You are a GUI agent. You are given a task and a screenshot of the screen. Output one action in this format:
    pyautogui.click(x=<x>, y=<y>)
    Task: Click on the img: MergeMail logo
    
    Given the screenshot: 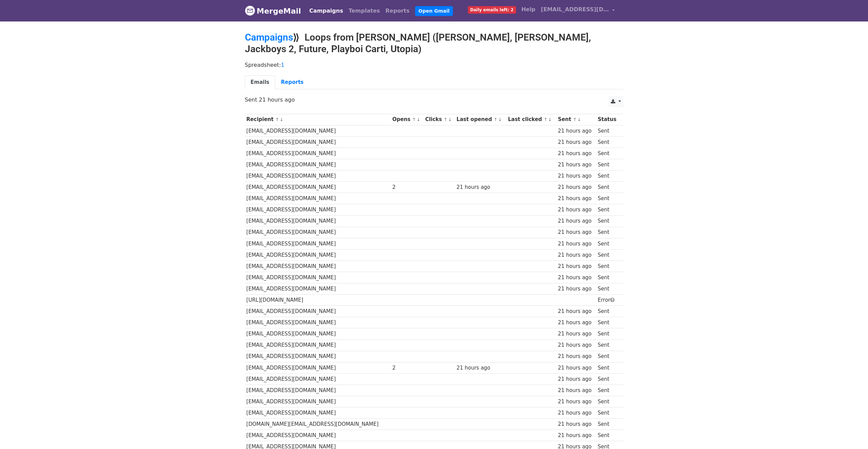 What is the action you would take?
    pyautogui.click(x=250, y=11)
    